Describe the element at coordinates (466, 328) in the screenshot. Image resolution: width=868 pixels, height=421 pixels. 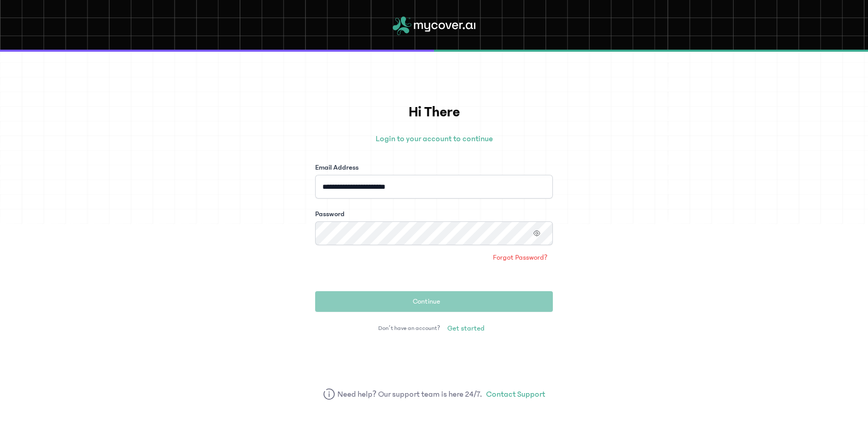
I see `span: Get started` at that location.